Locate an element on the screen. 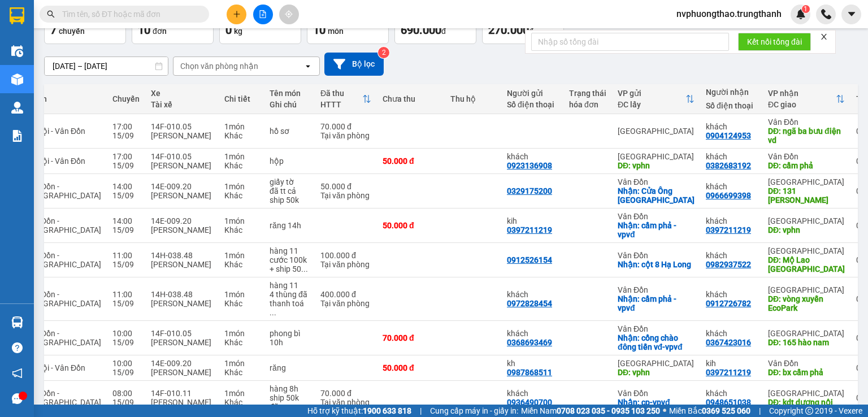 This screenshot has width=868, height=417. div: 17:00 is located at coordinates (126, 156).